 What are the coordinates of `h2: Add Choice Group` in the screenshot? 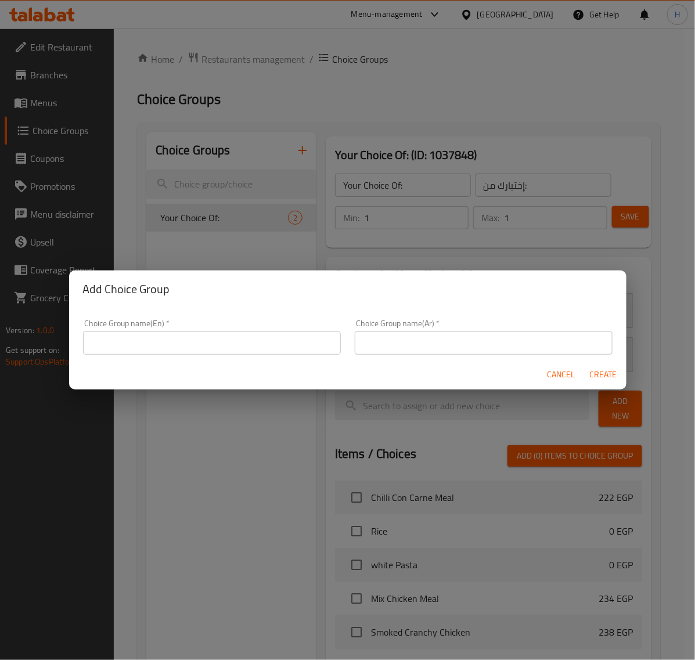 It's located at (348, 289).